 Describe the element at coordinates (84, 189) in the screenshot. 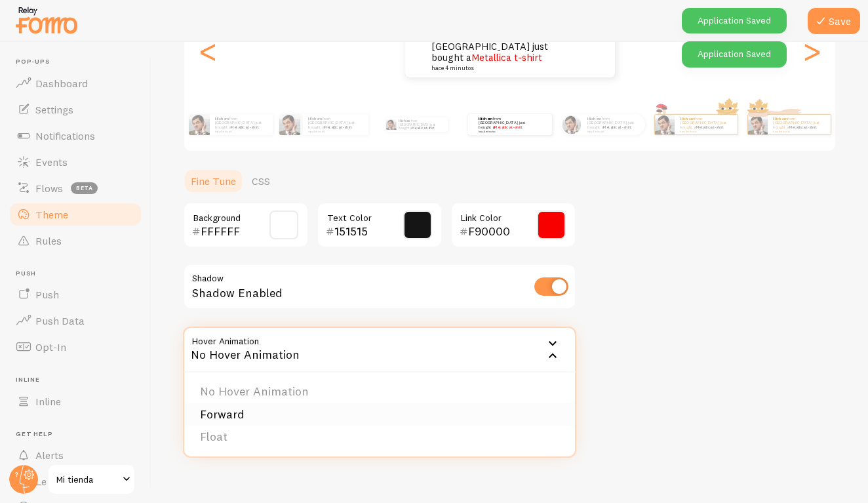

I see `span: beta` at that location.